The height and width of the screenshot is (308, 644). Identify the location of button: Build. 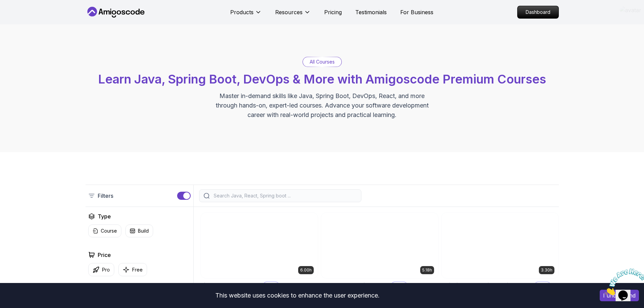
(139, 231).